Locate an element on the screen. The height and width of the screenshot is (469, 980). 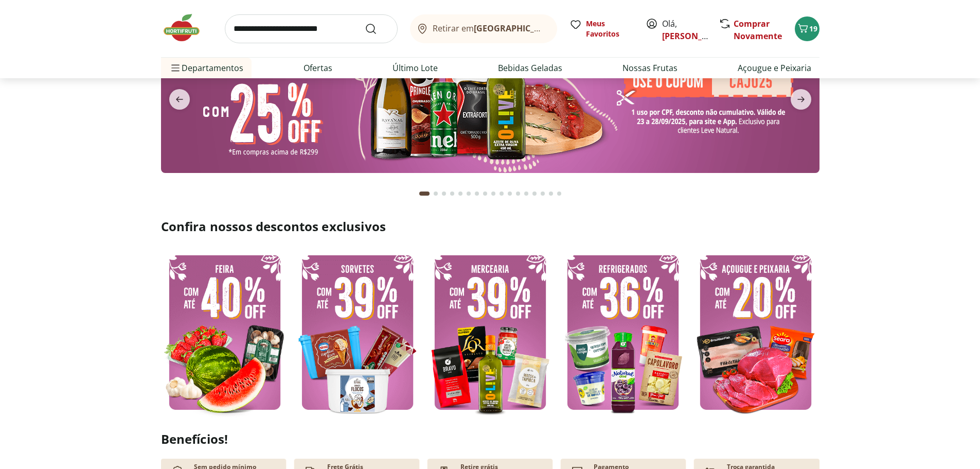
button: Go to page 9 from fs-carousel is located at coordinates (494, 193).